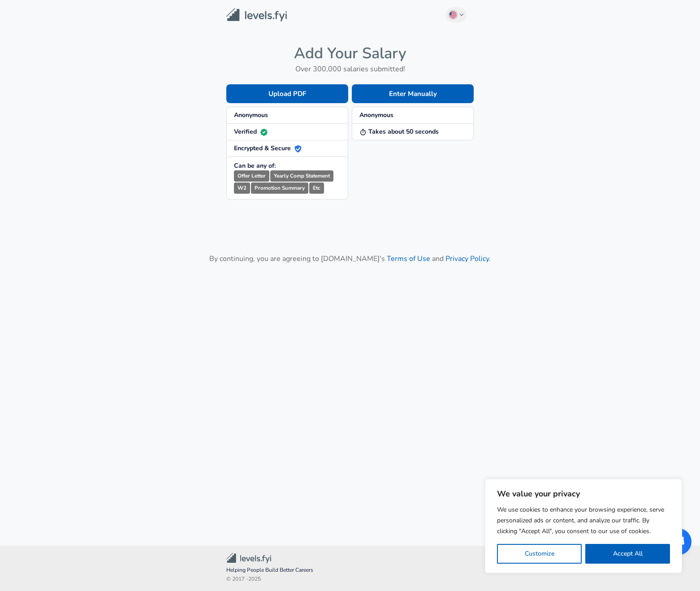 The width and height of the screenshot is (700, 591). Describe the element at coordinates (249, 558) in the screenshot. I see `img: Levels.fyi Community` at that location.